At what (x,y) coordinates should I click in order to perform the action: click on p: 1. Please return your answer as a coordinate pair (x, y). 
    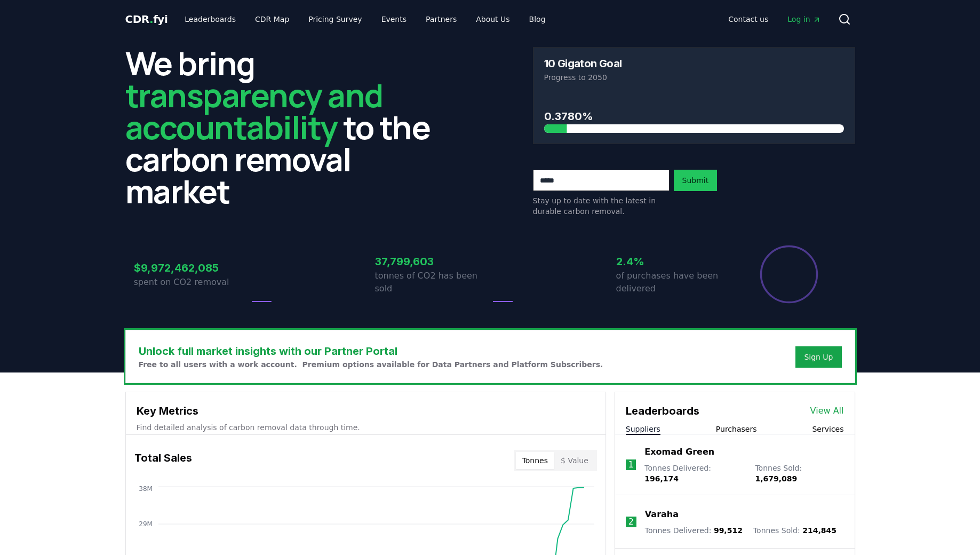
    Looking at the image, I should click on (631, 464).